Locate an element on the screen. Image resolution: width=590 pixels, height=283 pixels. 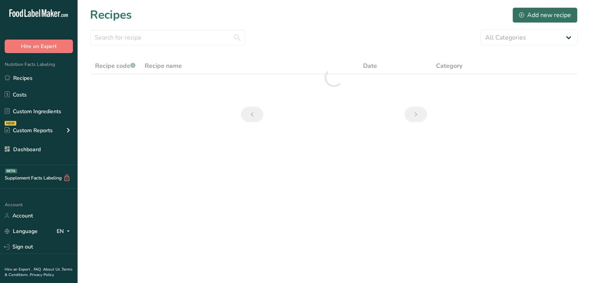
a: Next page is located at coordinates (416, 115).